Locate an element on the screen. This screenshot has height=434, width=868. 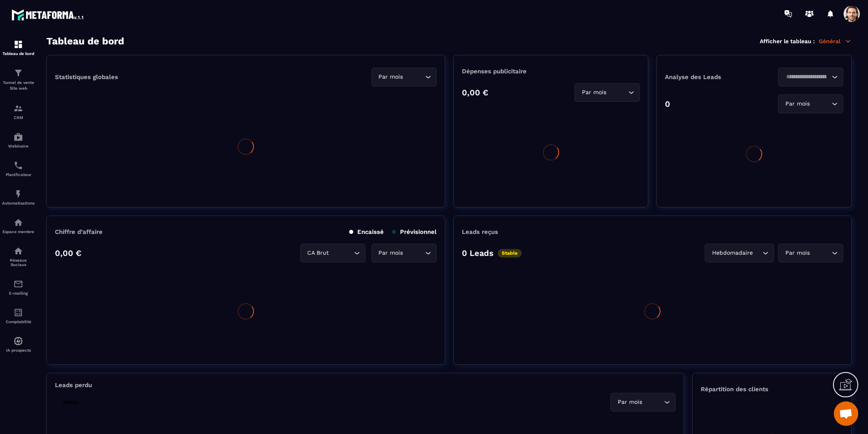
span: Hebdomadaire is located at coordinates (732, 253).